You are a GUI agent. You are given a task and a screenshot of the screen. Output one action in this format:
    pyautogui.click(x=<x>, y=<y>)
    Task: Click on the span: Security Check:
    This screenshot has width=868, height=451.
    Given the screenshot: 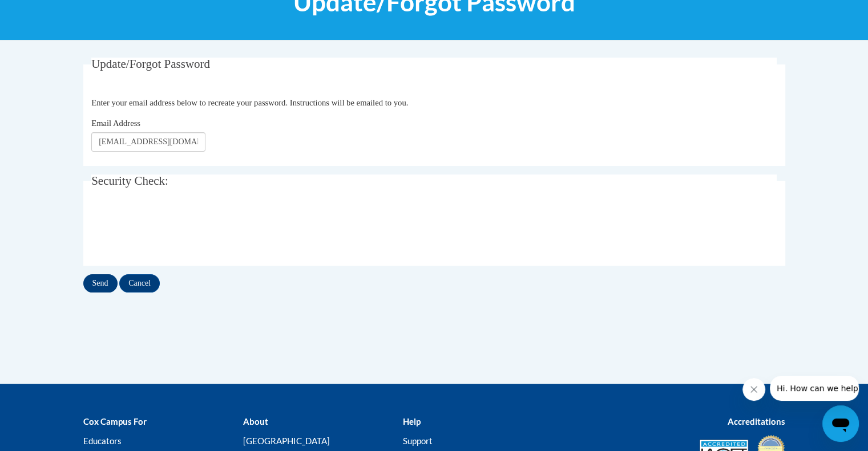 What is the action you would take?
    pyautogui.click(x=129, y=181)
    